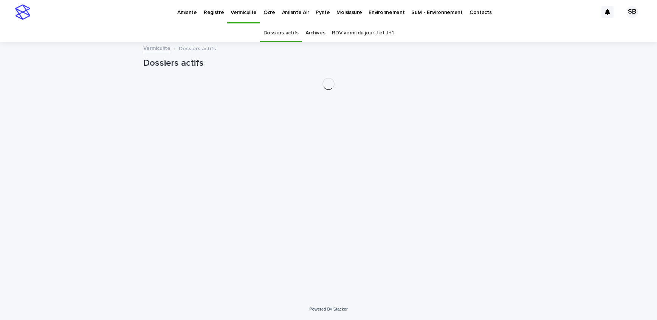 This screenshot has width=657, height=320. I want to click on a: RDV vermi du jour J et J+1, so click(363, 33).